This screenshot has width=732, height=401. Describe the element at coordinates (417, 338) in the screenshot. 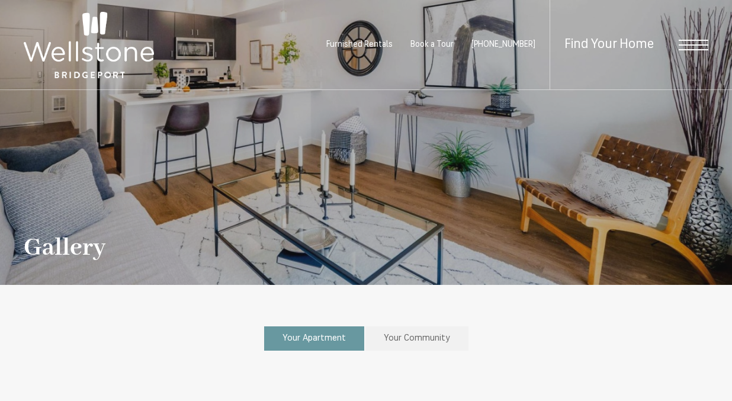

I see `a: Your Community` at that location.